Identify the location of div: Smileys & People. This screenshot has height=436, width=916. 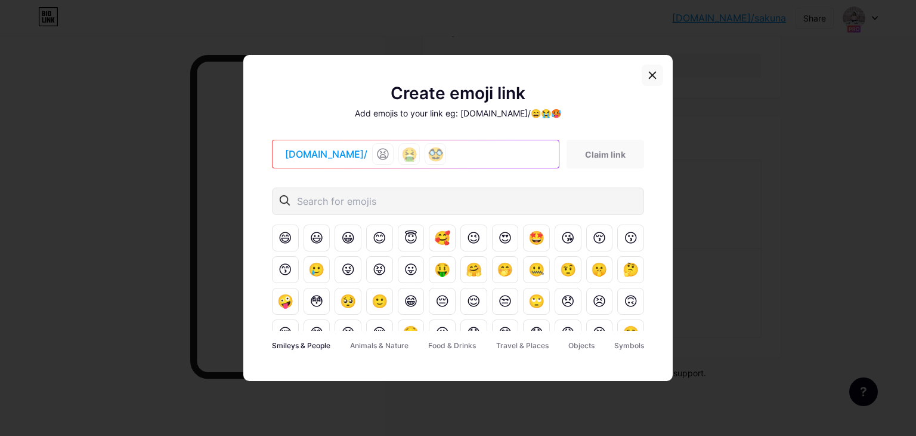
(301, 345).